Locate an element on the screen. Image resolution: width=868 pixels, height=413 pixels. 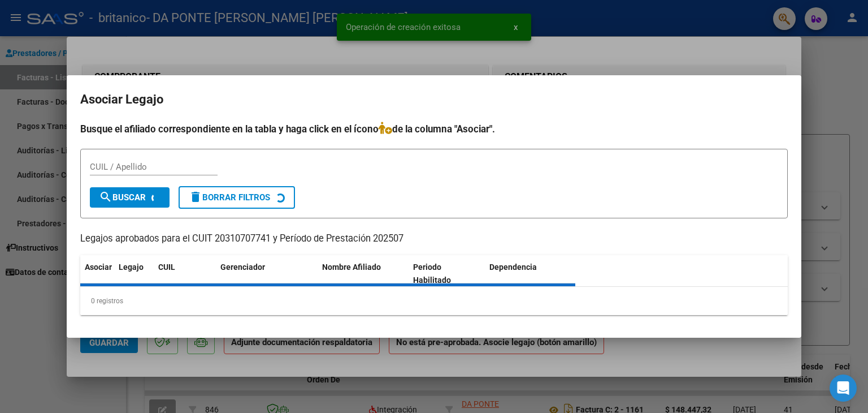
span: Asociar is located at coordinates (98, 267).